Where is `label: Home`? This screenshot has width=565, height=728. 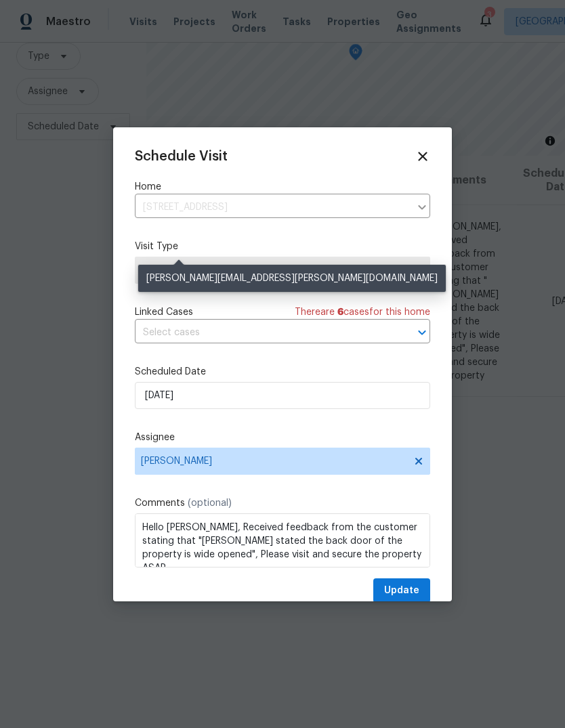
label: Home is located at coordinates (282, 187).